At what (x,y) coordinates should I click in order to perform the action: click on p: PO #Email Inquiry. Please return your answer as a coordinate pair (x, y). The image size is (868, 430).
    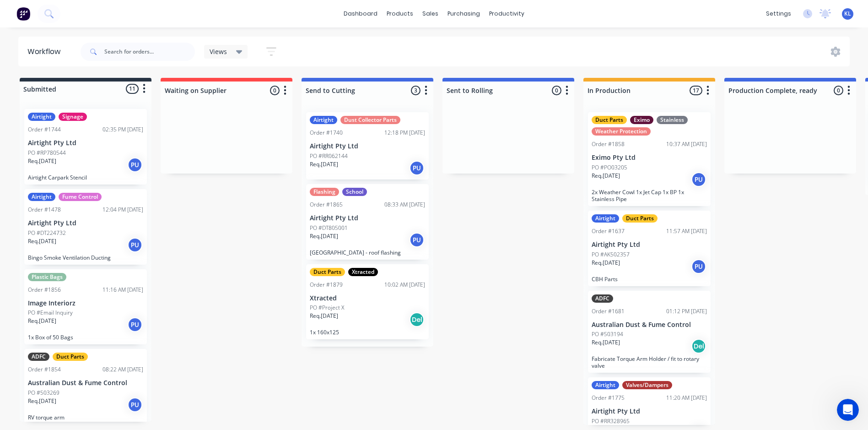
    Looking at the image, I should click on (51, 313).